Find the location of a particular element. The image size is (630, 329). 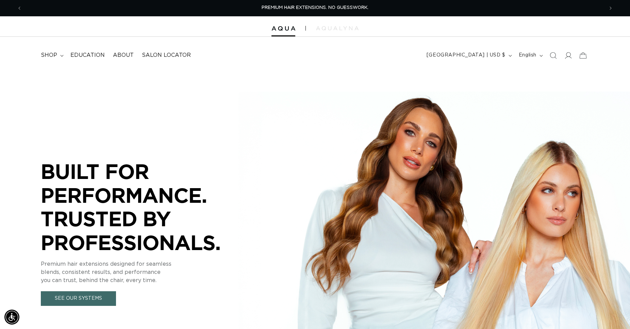

span: PREMIUM HAIR EXTENSIONS. NO GUESSWORK. is located at coordinates (315, 7).